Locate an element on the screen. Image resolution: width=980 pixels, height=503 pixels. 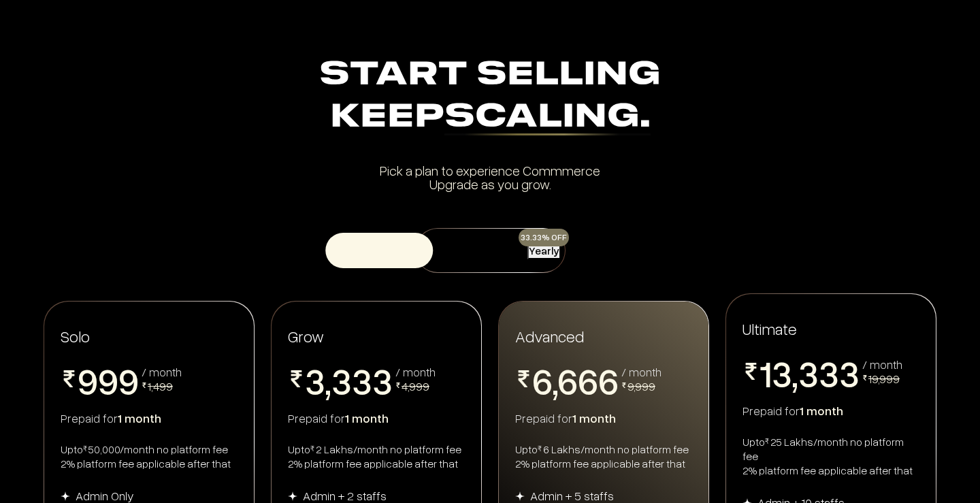
span: 4,999 is located at coordinates (415, 386).